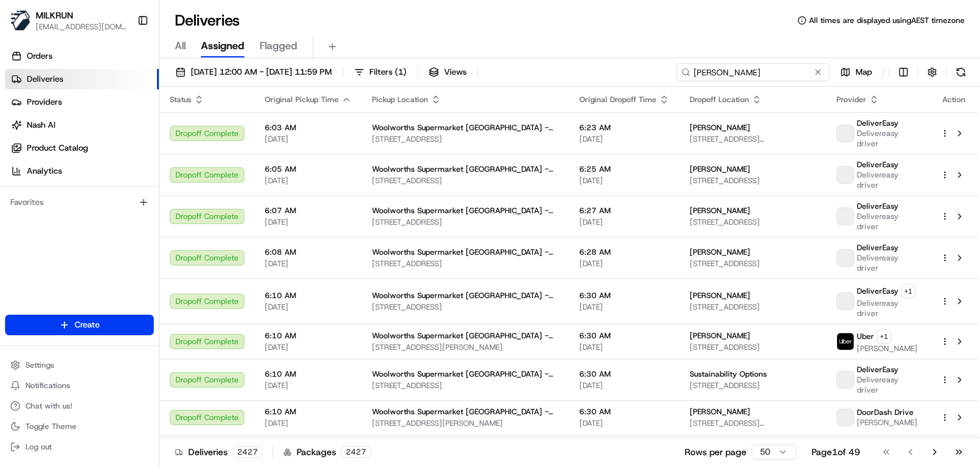 Image resolution: width=980 pixels, height=466 pixels. Describe the element at coordinates (856, 72) in the screenshot. I see `button: Map` at that location.